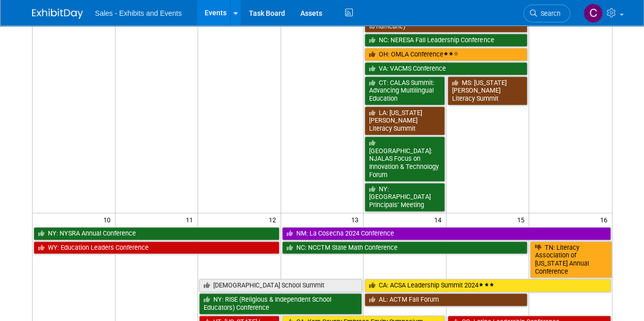 The width and height of the screenshot is (644, 321). What do you see at coordinates (521, 220) in the screenshot?
I see `span: 15` at bounding box center [521, 220].